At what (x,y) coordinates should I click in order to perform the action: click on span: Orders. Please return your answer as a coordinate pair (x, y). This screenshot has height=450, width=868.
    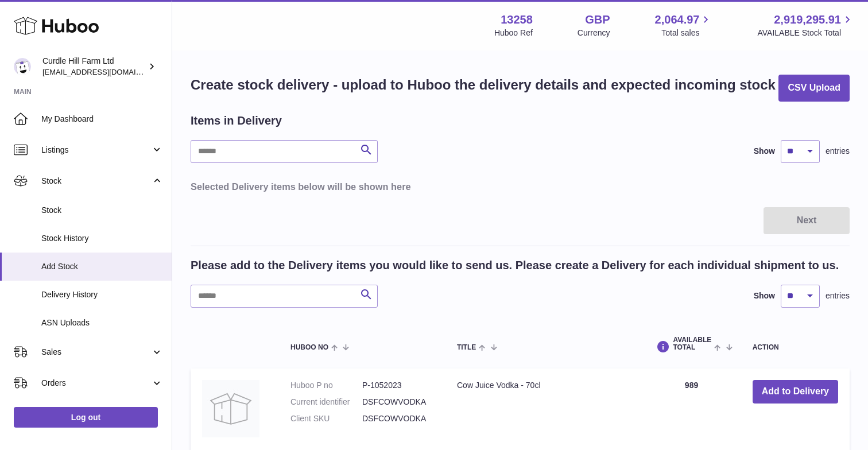
    Looking at the image, I should click on (96, 383).